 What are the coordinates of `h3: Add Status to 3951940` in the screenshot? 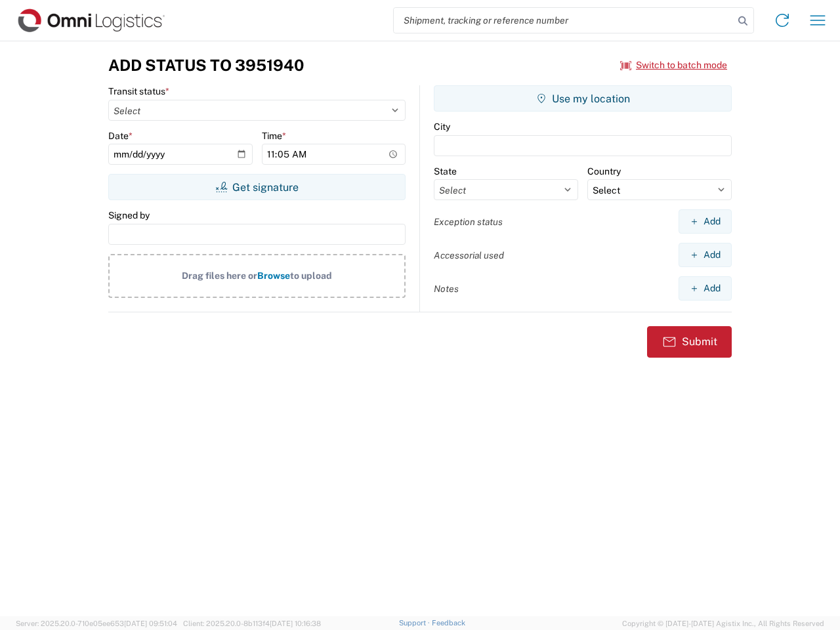 It's located at (206, 65).